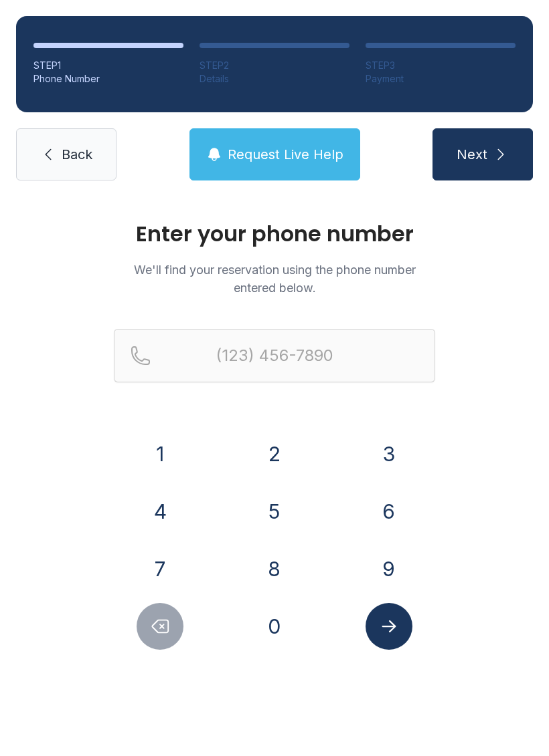 The height and width of the screenshot is (756, 549). What do you see at coordinates (440, 66) in the screenshot?
I see `div: STEP 3` at bounding box center [440, 66].